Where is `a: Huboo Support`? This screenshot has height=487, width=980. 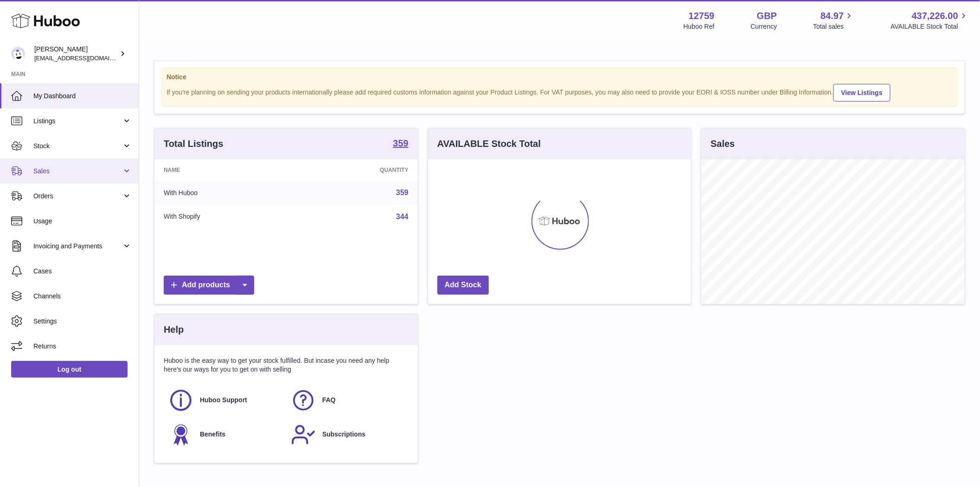 a: Huboo Support is located at coordinates (225, 401).